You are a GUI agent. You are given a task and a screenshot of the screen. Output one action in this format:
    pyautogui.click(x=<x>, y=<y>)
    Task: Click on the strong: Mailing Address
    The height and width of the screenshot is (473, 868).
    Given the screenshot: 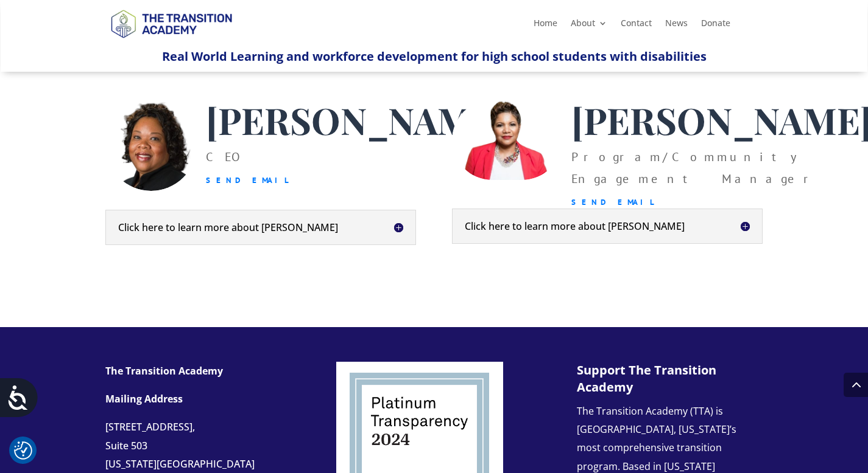 What is the action you would take?
    pyautogui.click(x=144, y=399)
    